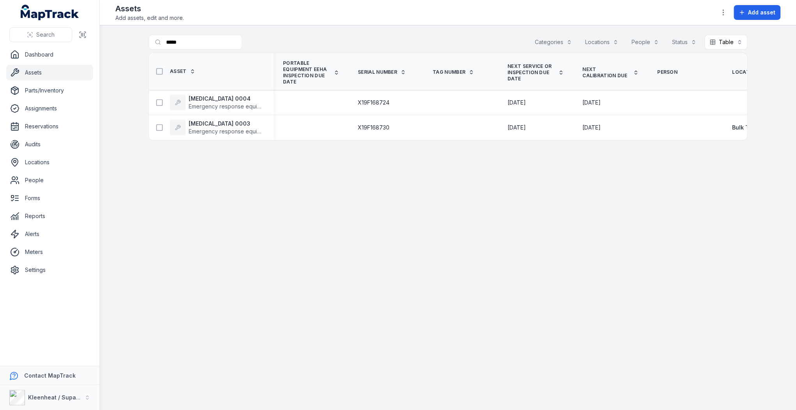 This screenshot has width=796, height=410. I want to click on a: Alerts, so click(50, 234).